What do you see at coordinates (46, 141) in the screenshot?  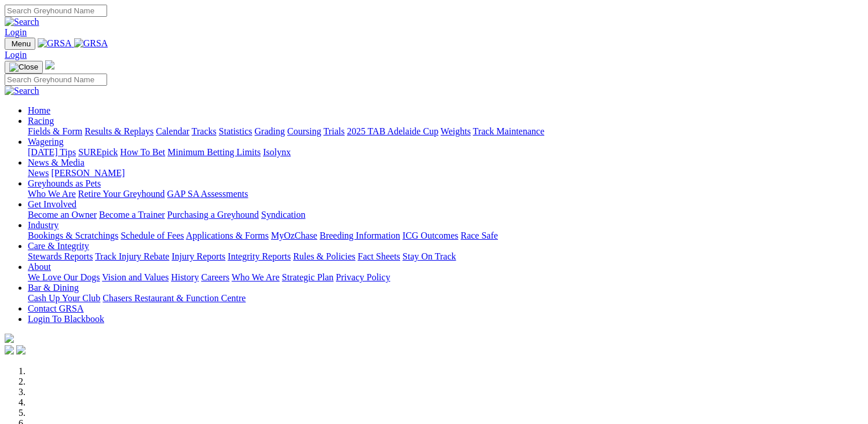 I see `a: Wagering` at bounding box center [46, 141].